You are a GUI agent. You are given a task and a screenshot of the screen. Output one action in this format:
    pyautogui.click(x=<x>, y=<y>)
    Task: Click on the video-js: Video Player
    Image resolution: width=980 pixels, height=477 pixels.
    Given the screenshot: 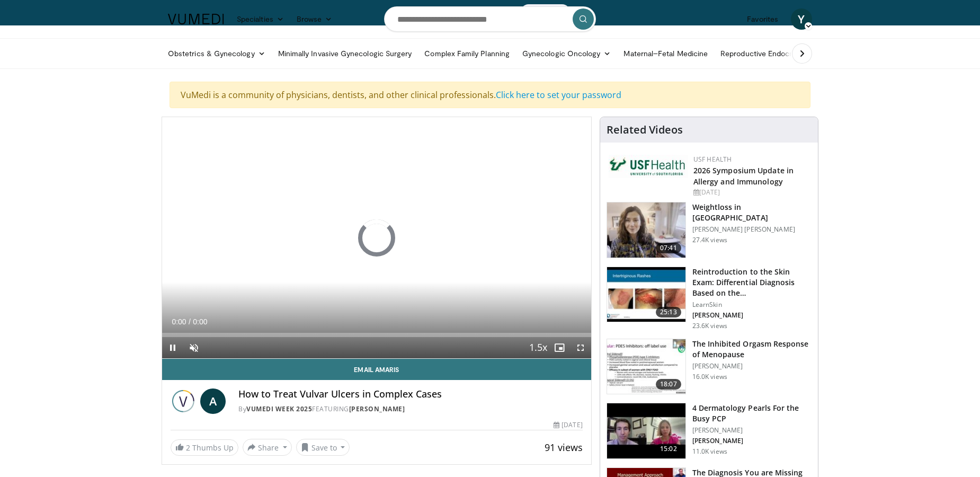 What is the action you would take?
    pyautogui.click(x=376, y=238)
    